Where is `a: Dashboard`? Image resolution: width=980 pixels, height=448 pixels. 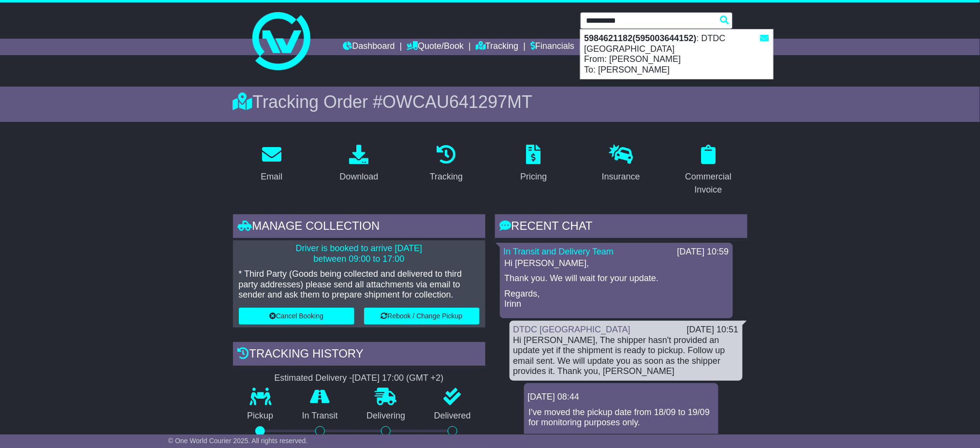 a: Dashboard is located at coordinates (369, 47).